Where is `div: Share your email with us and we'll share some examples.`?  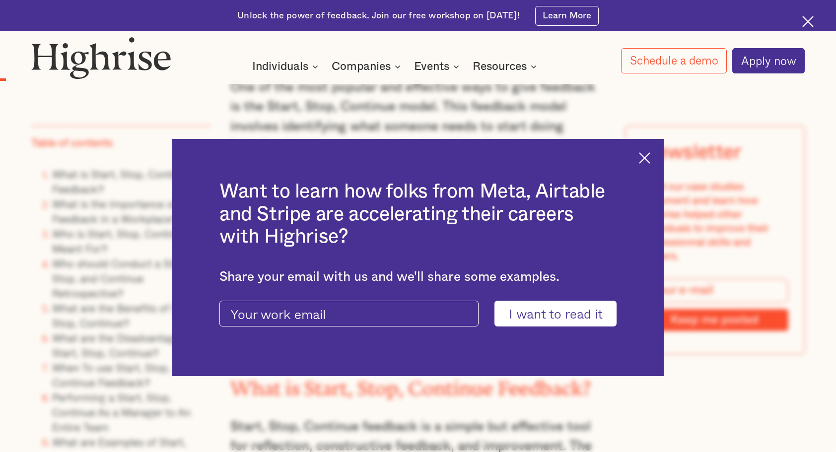 div: Share your email with us and we'll share some examples. is located at coordinates (418, 277).